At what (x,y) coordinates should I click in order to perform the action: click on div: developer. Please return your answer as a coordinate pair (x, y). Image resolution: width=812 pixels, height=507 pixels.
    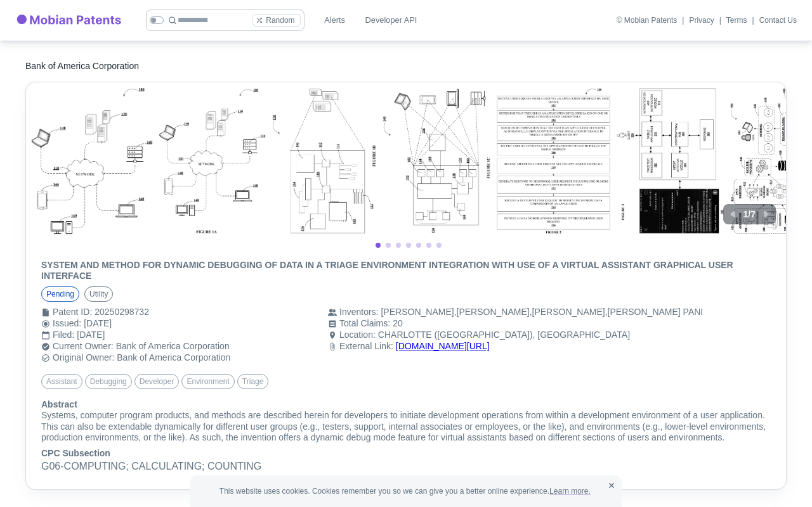
    Looking at the image, I should click on (157, 381).